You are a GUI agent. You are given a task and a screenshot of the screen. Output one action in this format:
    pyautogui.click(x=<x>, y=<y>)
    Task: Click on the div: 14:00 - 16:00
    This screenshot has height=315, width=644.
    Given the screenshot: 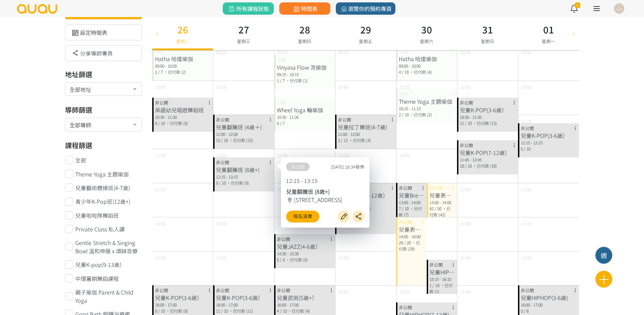 What is the action you would take?
    pyautogui.click(x=411, y=237)
    